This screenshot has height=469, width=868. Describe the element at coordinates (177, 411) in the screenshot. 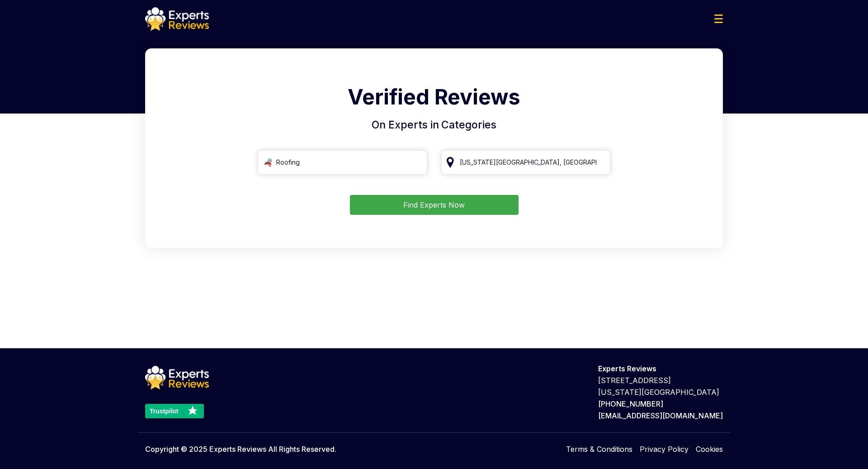

I see `a: Trustpilot` at that location.